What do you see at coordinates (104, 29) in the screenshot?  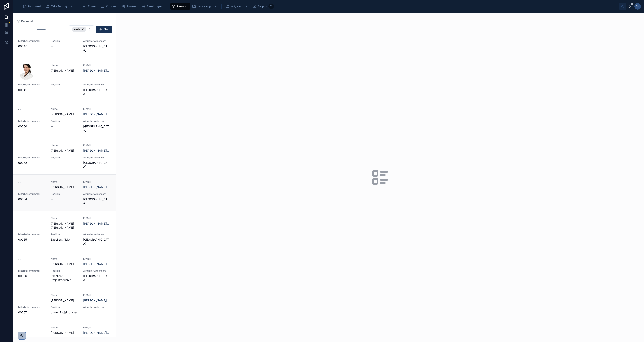 I see `a: Neu` at bounding box center [104, 29].